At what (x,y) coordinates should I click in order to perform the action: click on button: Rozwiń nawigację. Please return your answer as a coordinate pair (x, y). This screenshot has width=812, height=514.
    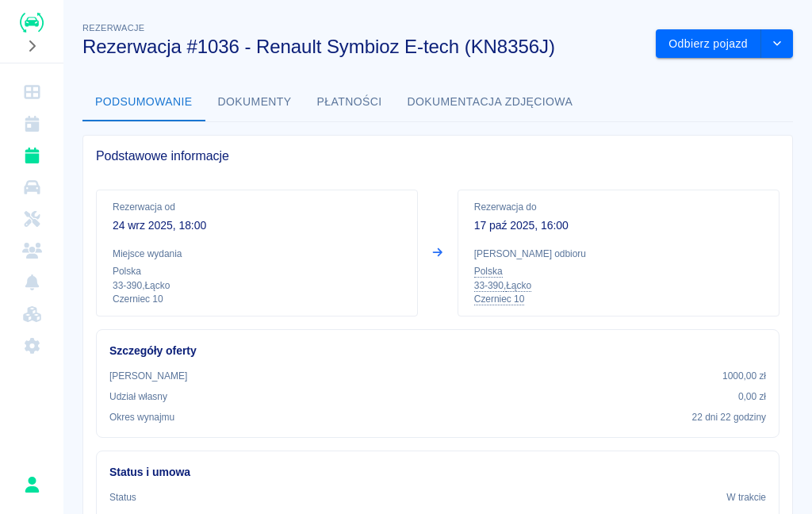
    Looking at the image, I should click on (31, 46).